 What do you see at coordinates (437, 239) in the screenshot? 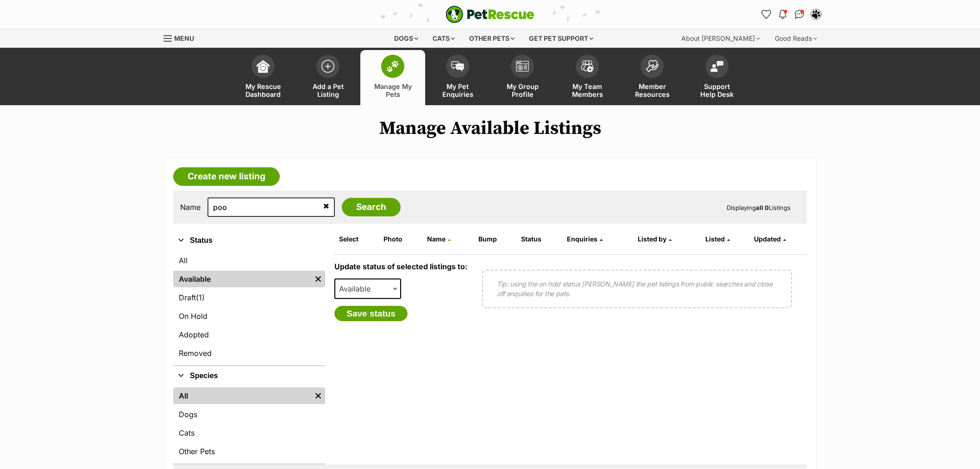
I see `span: Name` at bounding box center [437, 239].